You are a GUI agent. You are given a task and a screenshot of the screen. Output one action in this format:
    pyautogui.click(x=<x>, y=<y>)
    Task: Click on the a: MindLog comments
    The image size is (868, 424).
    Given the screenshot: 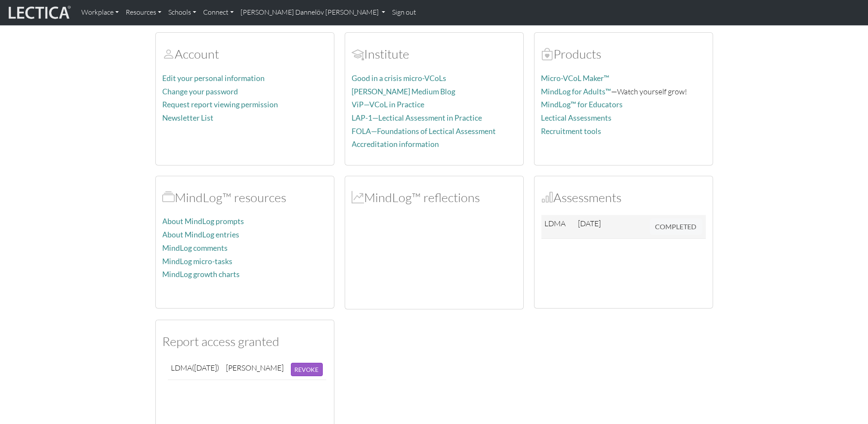 What is the action you would take?
    pyautogui.click(x=195, y=248)
    